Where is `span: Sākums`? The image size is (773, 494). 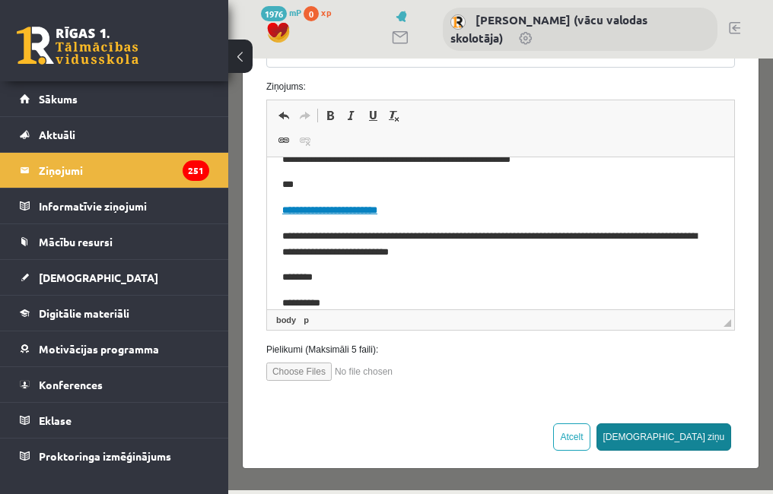 span: Sākums is located at coordinates (58, 99).